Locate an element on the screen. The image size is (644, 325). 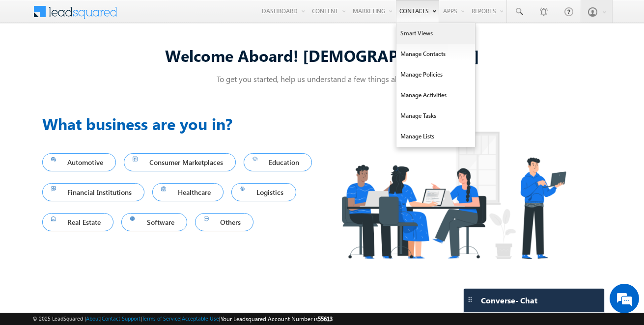
span: Your Leadsquared Account Number is is located at coordinates (277, 319).